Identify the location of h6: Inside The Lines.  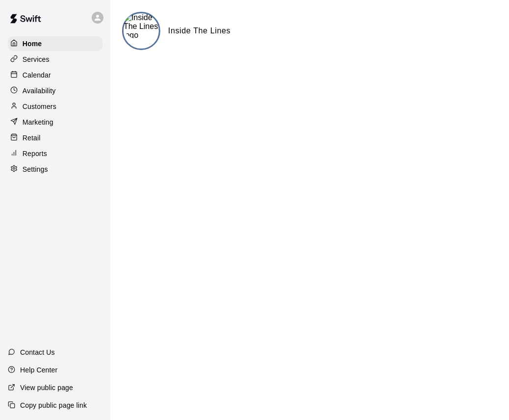
(199, 31).